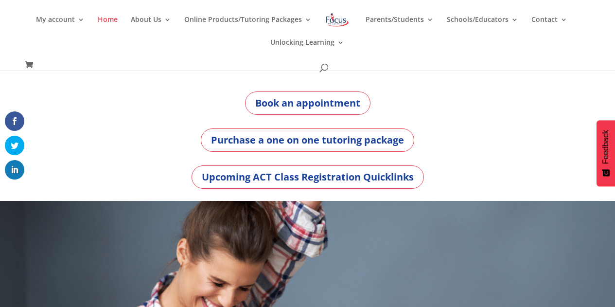 The height and width of the screenshot is (307, 615). Describe the element at coordinates (606, 153) in the screenshot. I see `button: Feedback - Show survey` at that location.